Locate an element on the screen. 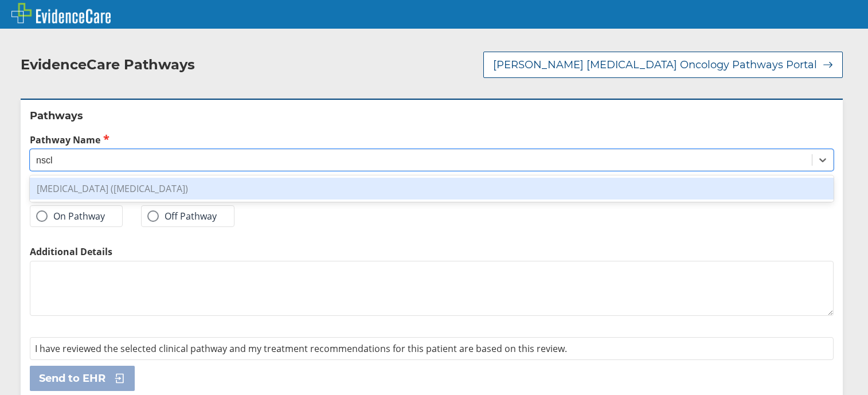 This screenshot has width=868, height=395. h2: EvidenceCare Pathways is located at coordinates (108, 65).